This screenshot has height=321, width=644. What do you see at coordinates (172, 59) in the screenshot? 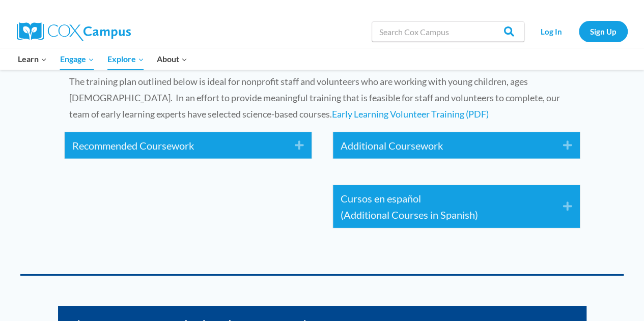
I see `button: Child menu of About` at bounding box center [172, 59].